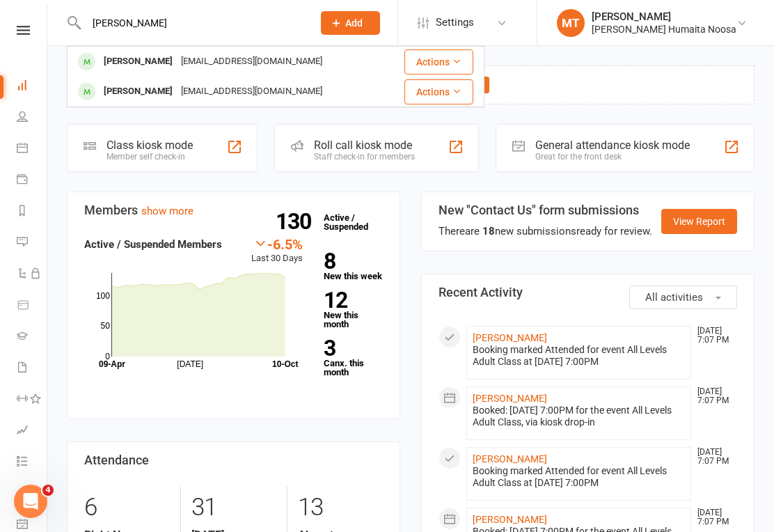 This screenshot has width=774, height=532. Describe the element at coordinates (613, 144) in the screenshot. I see `div: General attendance kiosk mode` at that location.